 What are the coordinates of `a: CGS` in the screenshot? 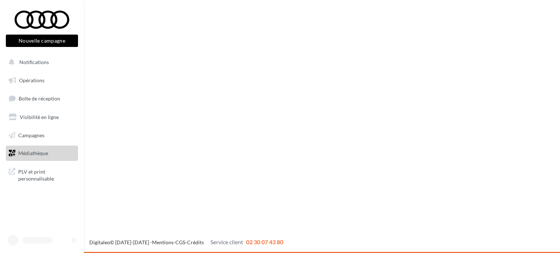 It's located at (180, 242).